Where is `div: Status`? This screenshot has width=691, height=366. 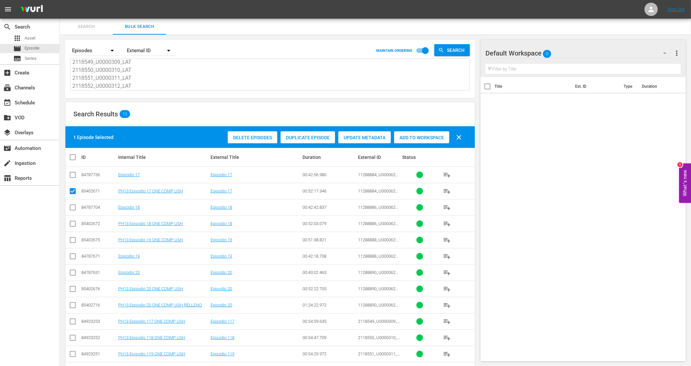 div: Status is located at coordinates (419, 157).